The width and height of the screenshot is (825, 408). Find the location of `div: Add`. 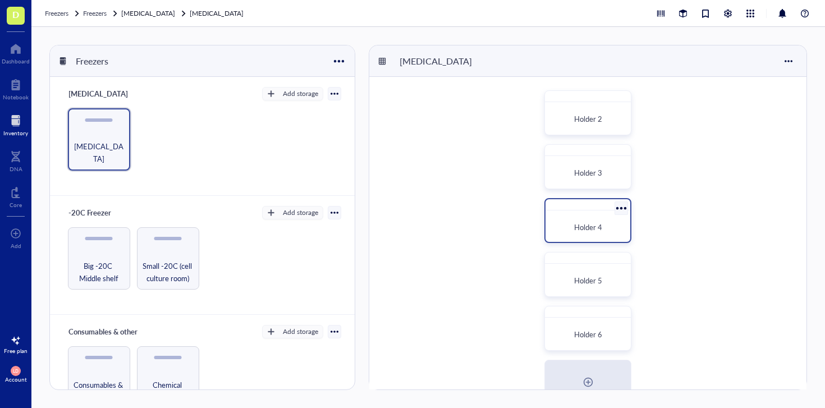

div: Add is located at coordinates (16, 246).